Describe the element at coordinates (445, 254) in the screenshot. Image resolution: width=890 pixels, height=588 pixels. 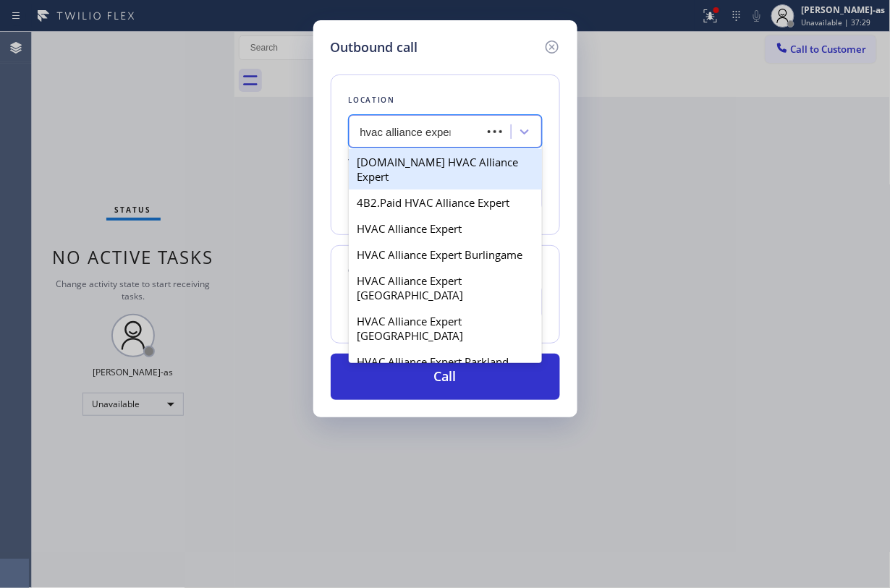
I see `div: HVAC Alliance Expert Burlingame` at that location.